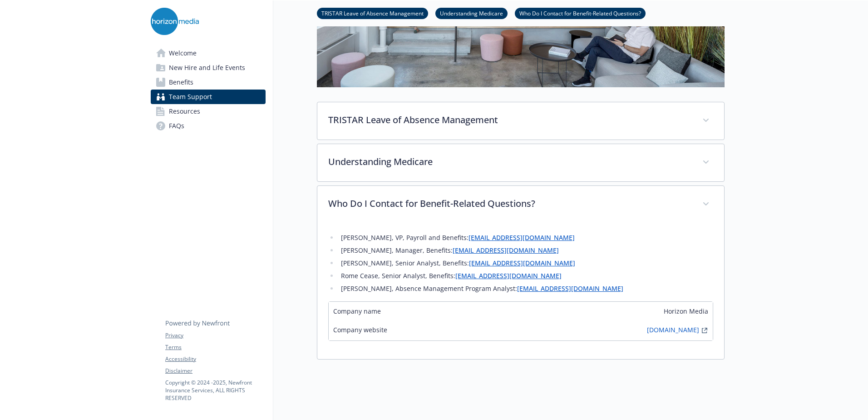 This screenshot has width=868, height=420. I want to click on a: Resources, so click(208, 112).